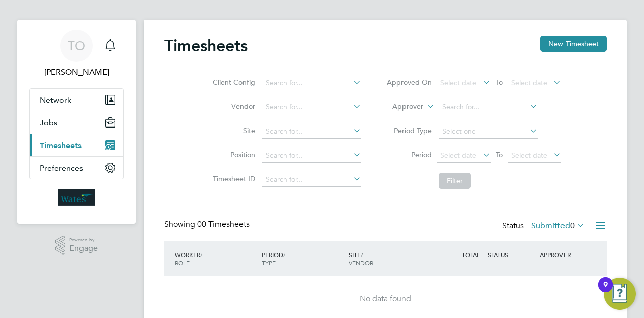 Image resolution: width=644 pixels, height=318 pixels. I want to click on div: APPROVER, so click(564, 255).